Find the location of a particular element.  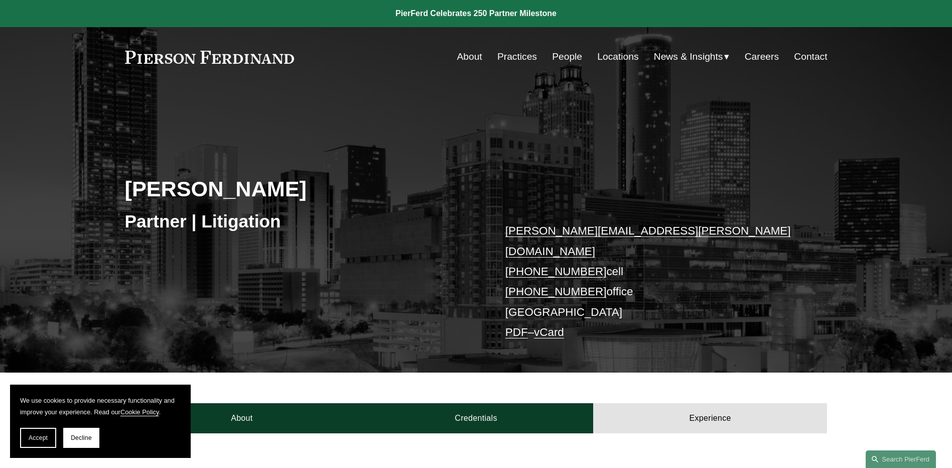

a: Locations is located at coordinates (618, 57).